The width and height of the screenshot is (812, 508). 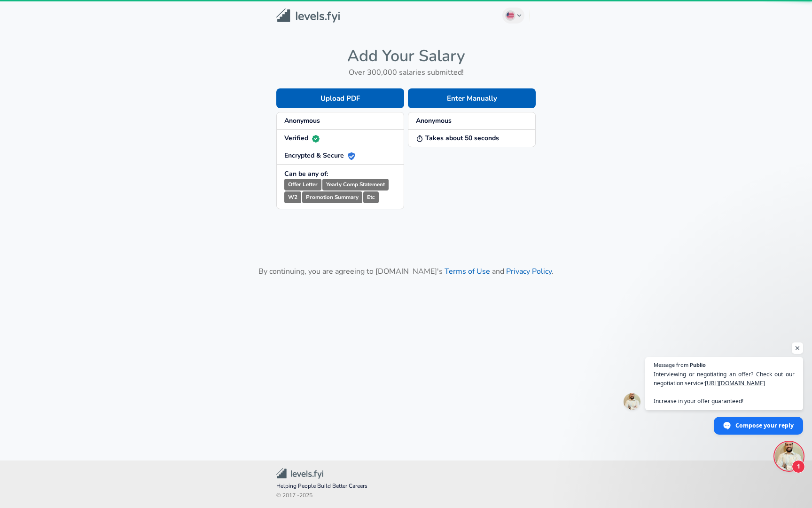 I want to click on span: Publio, so click(x=698, y=364).